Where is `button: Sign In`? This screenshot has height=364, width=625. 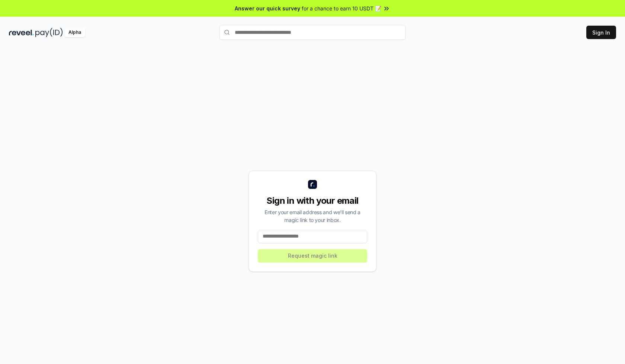
button: Sign In is located at coordinates (601, 32).